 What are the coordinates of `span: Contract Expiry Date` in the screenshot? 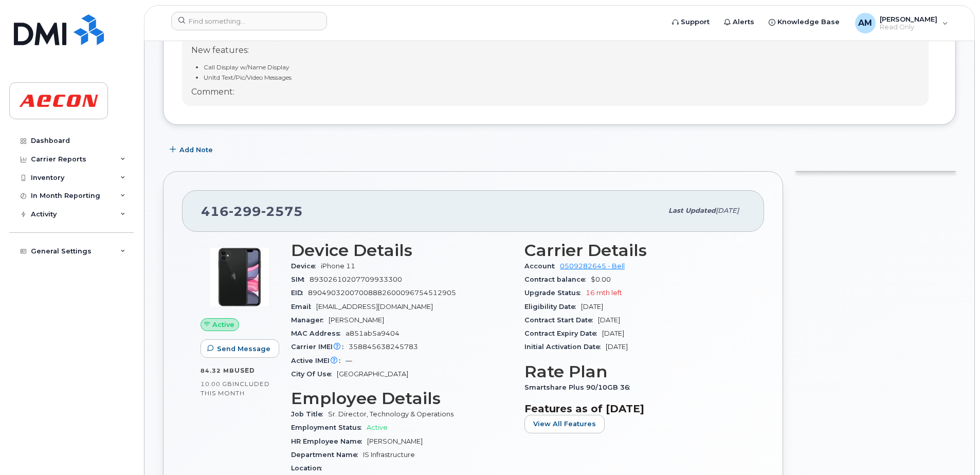 It's located at (563, 333).